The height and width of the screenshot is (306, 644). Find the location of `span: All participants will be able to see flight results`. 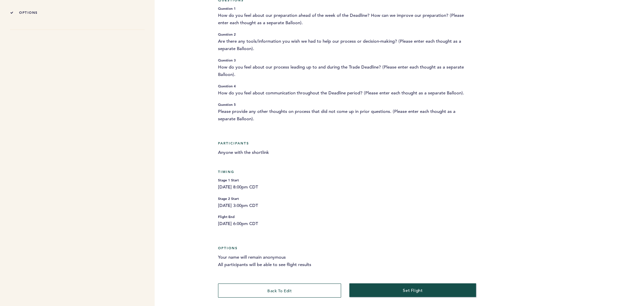

span: All participants will be able to see flight results is located at coordinates (346, 264).